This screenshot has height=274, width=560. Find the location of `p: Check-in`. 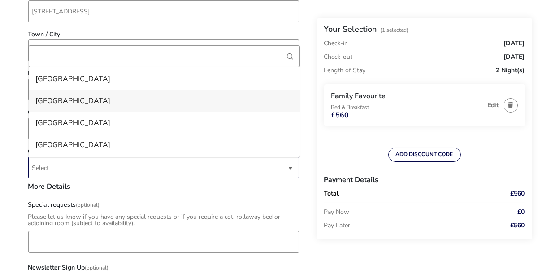

p: Check-in is located at coordinates (336, 43).